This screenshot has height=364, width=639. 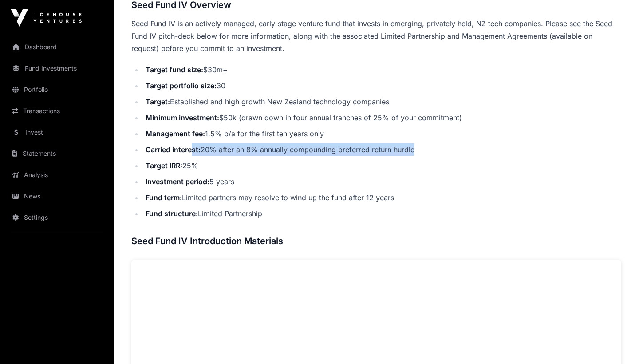 What do you see at coordinates (382, 198) in the screenshot?
I see `li: Limited partners may resolve to wind up the fund after 12 years` at bounding box center [382, 198].